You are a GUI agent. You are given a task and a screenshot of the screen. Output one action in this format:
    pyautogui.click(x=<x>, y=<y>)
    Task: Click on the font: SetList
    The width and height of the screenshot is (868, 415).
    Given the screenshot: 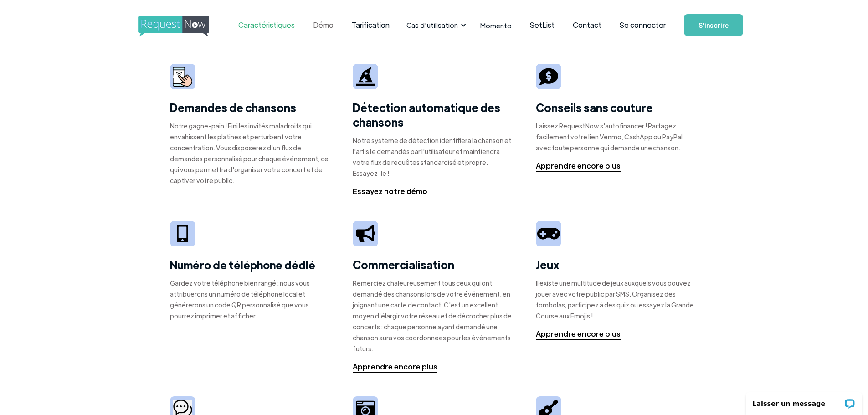 What is the action you would take?
    pyautogui.click(x=542, y=25)
    